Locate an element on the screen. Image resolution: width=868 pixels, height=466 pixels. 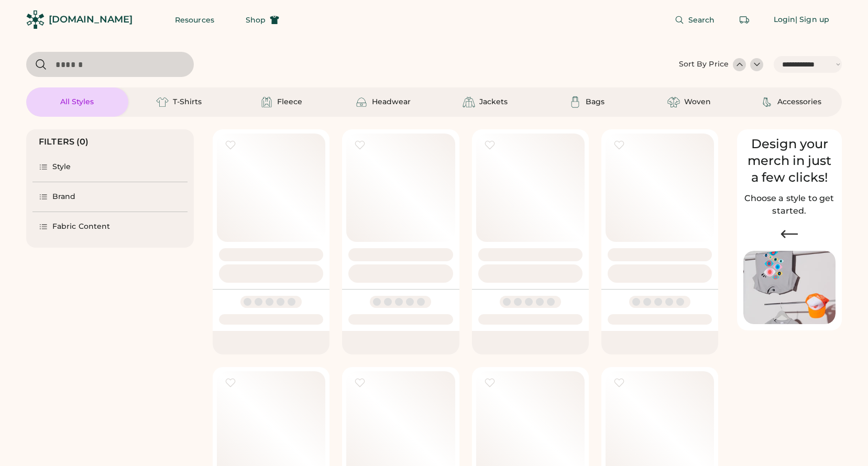
div: Style is located at coordinates (62, 167).